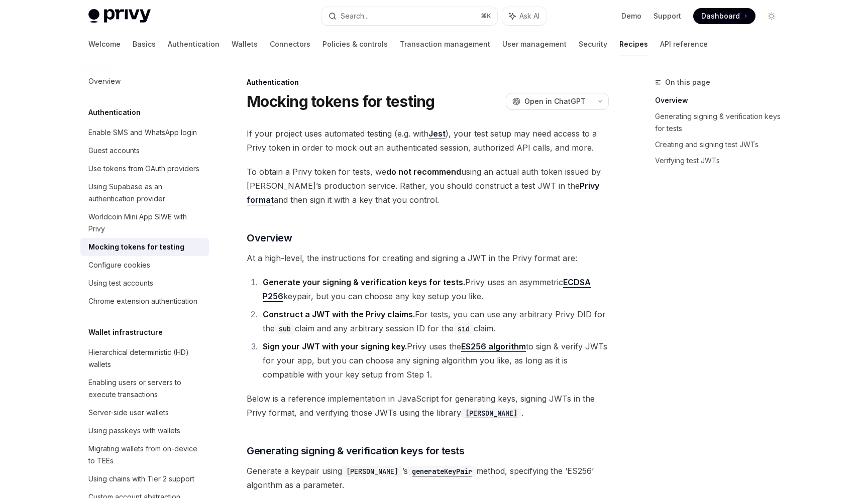 This screenshot has width=868, height=498. I want to click on a: Connectors, so click(290, 45).